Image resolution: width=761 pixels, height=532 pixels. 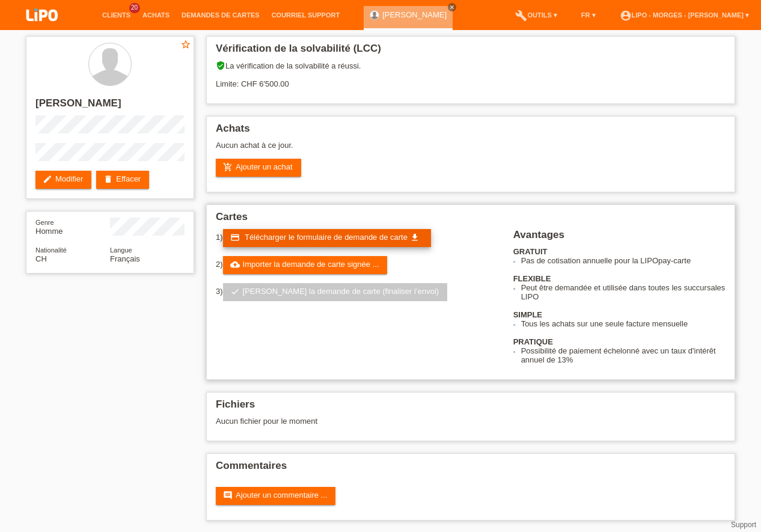 What do you see at coordinates (235, 237) in the screenshot?
I see `i: credit_card` at bounding box center [235, 237].